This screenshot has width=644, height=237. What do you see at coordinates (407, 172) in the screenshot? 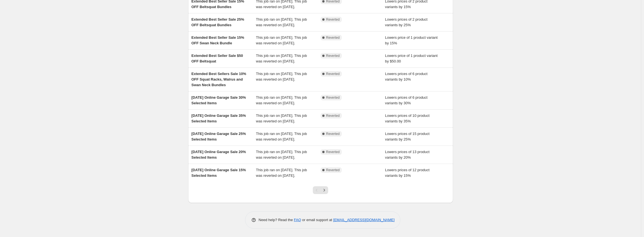
I see `span: Lowers prices of 12 product variants by 15%` at bounding box center [407, 172].